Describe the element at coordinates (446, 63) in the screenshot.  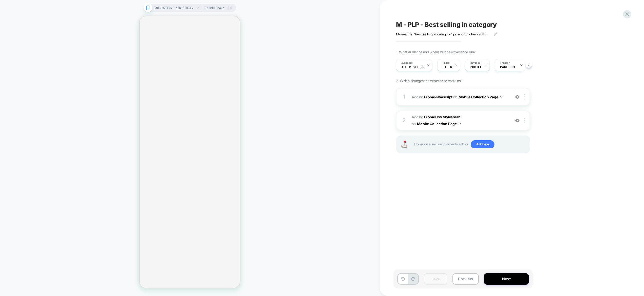
I see `span: Pages` at that location.